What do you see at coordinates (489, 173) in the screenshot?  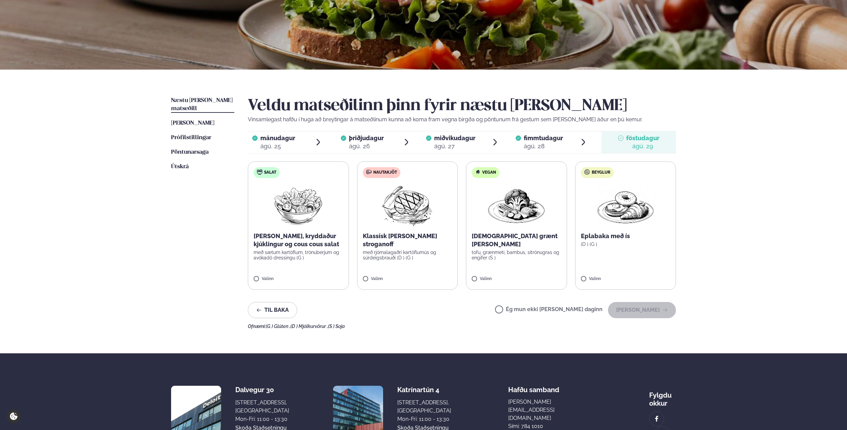 I see `span: Vegan` at bounding box center [489, 173].